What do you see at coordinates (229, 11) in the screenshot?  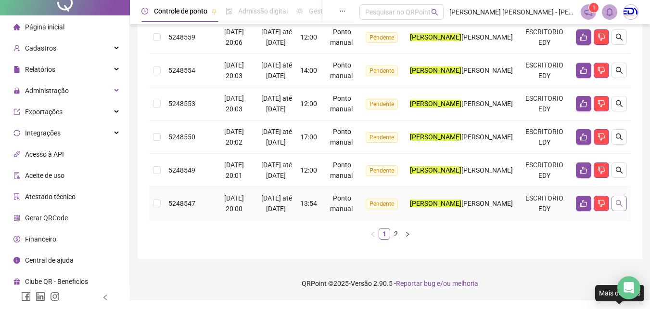 I see `span: file-done` at bounding box center [229, 11].